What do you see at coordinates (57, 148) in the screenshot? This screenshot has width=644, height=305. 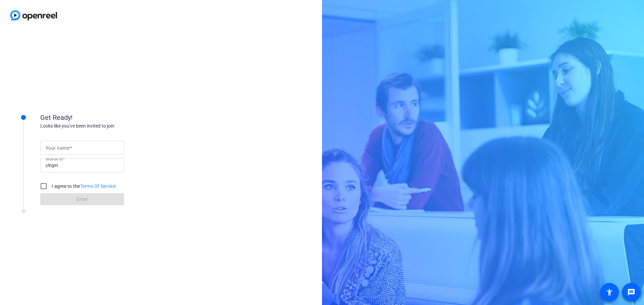 I see `mat-label: Your name` at bounding box center [57, 148].